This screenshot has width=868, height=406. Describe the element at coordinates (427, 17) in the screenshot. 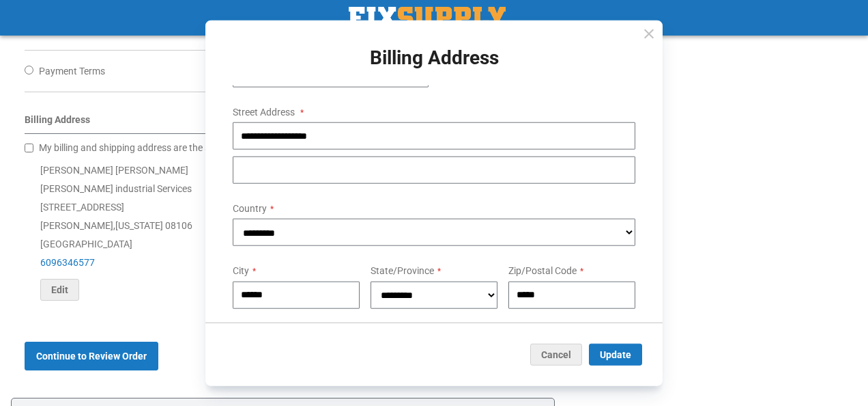

I see `a: store logo` at that location.